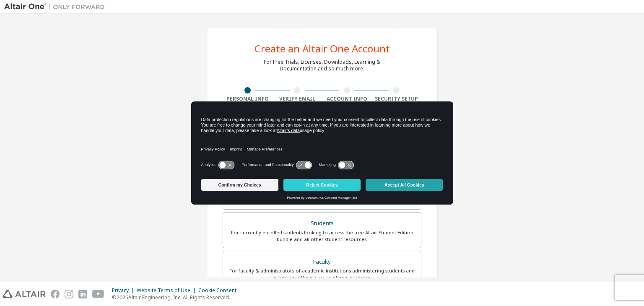 Image resolution: width=644 pixels, height=306 pixels. I want to click on div: For currently enrolled students looking to access the free Altair Student Edition bundle and all ..., so click(322, 236).